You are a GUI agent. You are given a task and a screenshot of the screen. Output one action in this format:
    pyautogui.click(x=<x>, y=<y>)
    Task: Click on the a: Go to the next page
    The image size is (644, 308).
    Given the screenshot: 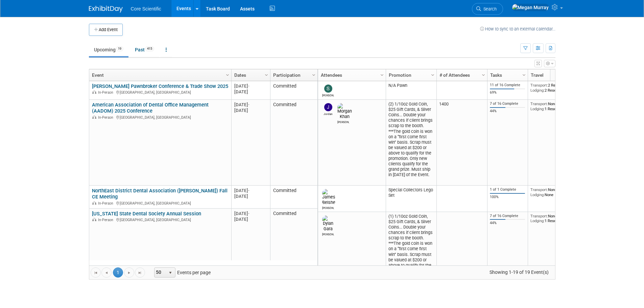 What is the action you would take?
    pyautogui.click(x=129, y=272)
    